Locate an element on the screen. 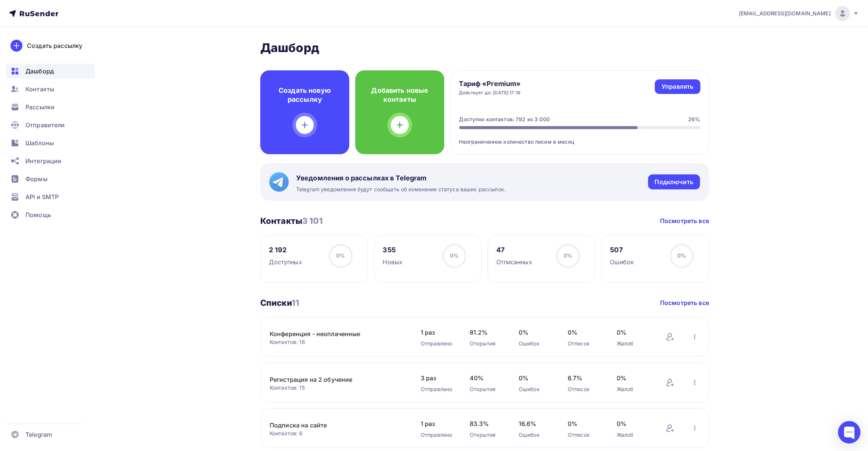 This screenshot has height=451, width=868. a: Шаблоны is located at coordinates (50, 143).